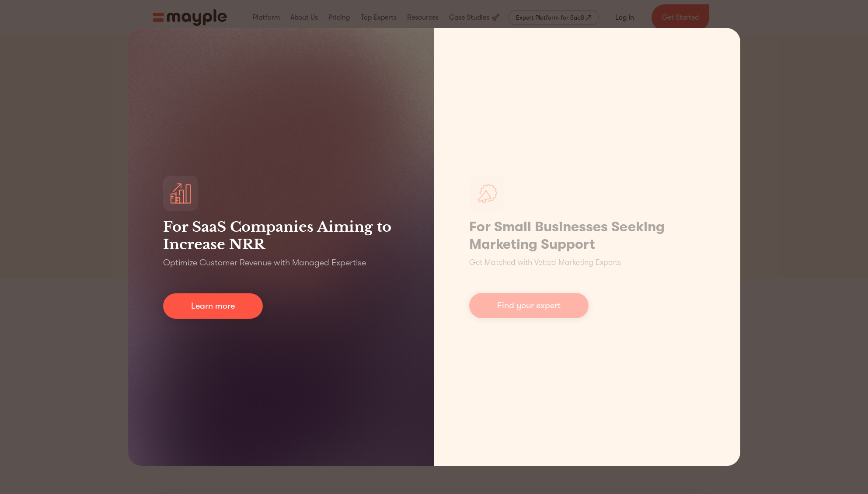  Describe the element at coordinates (213, 306) in the screenshot. I see `a: Learn more` at that location.